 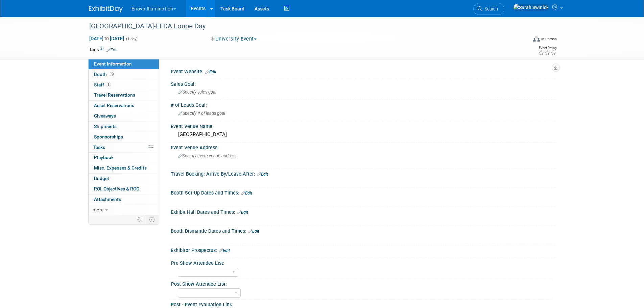 What do you see at coordinates (123, 64) in the screenshot?
I see `a: Event Information` at bounding box center [123, 64].